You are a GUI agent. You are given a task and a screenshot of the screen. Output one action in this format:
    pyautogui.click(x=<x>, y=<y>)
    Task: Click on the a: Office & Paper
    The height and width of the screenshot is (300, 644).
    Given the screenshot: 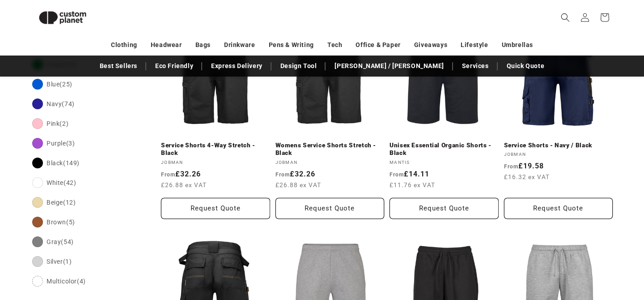 What is the action you would take?
    pyautogui.click(x=378, y=45)
    